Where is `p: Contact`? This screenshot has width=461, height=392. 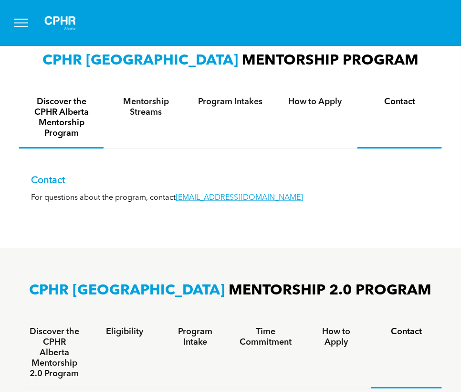
p: Contact is located at coordinates (231, 181).